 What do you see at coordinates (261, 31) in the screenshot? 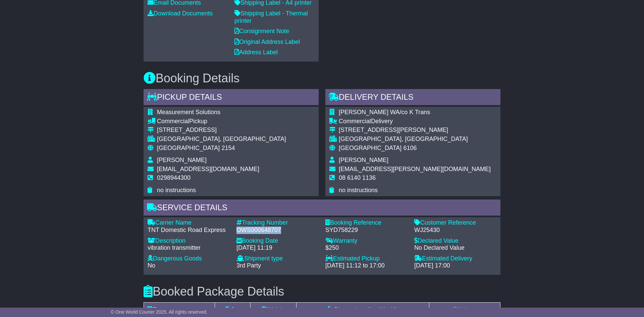
I see `a: Consignment Note` at bounding box center [261, 31].